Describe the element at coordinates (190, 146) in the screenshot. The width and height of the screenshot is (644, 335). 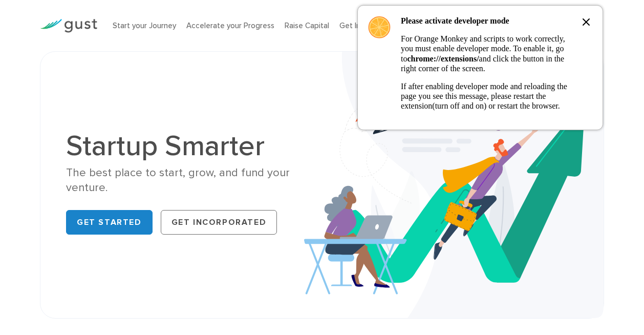
I see `h1: Startup Smarter` at that location.